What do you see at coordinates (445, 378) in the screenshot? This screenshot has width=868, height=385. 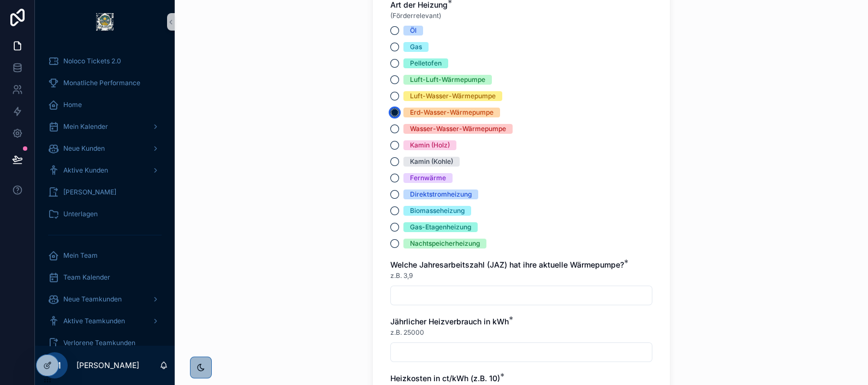 I see `span: Heizkosten in ct/kWh (z.B. 10)` at bounding box center [445, 378].